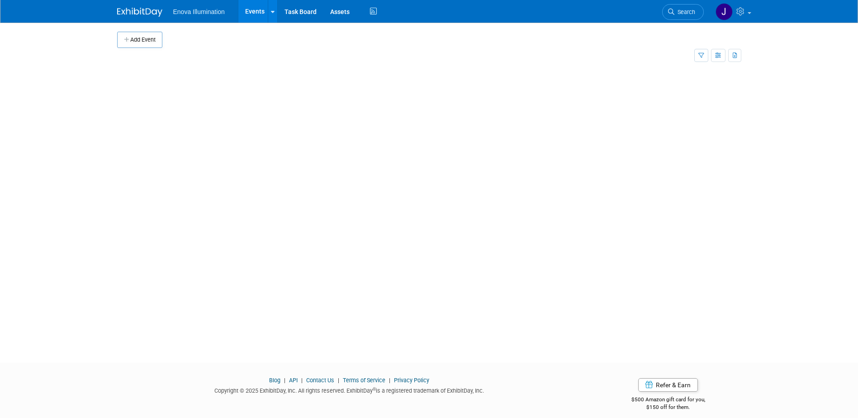 This screenshot has height=418, width=858. I want to click on img: Janelle Tlusty, so click(724, 12).